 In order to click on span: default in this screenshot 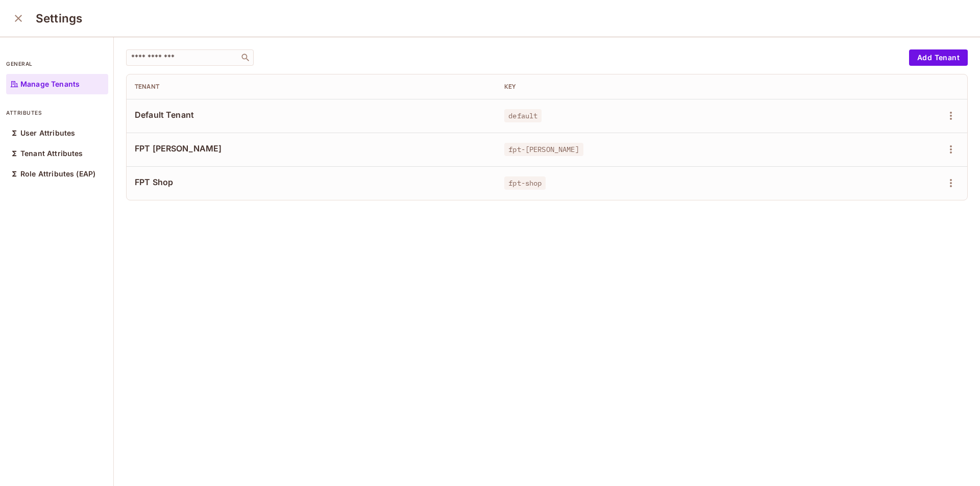, I will do `click(523, 116)`.